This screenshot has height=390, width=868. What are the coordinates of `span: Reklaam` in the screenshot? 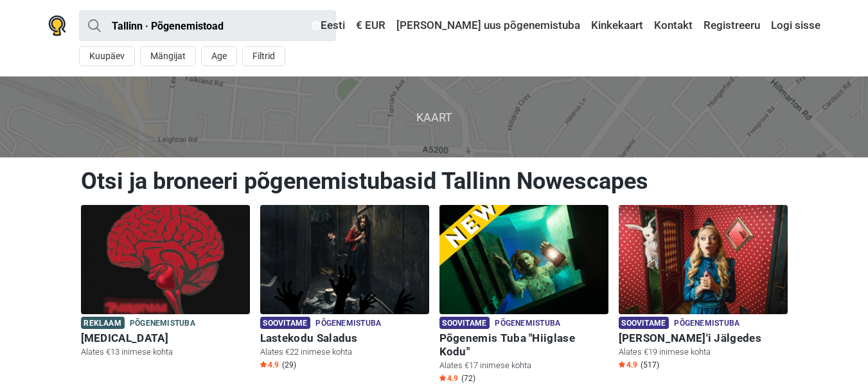 It's located at (102, 322).